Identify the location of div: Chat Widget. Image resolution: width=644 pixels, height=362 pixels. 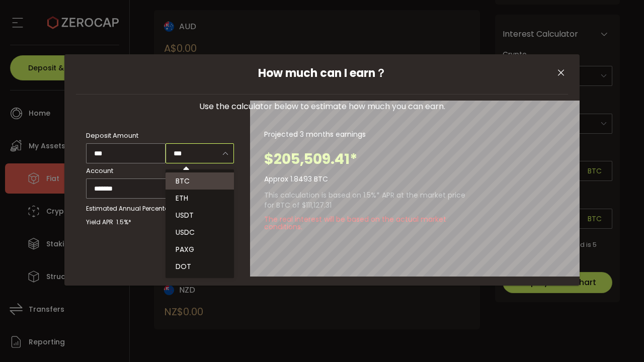
(584, 308).